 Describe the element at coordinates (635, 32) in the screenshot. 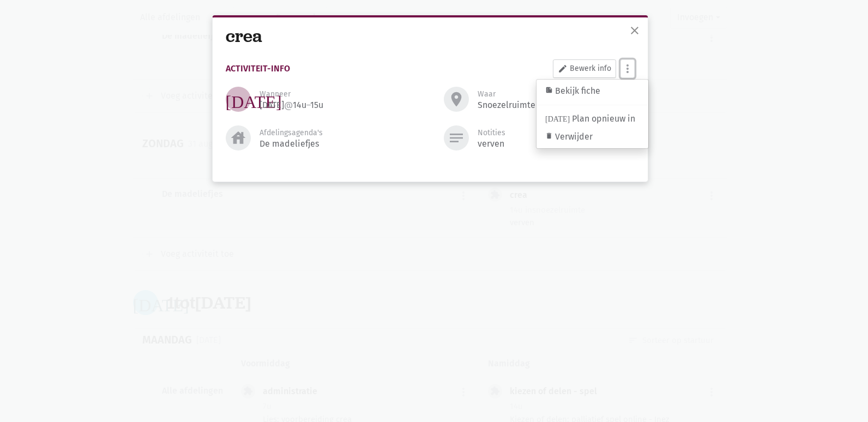

I see `button: sluiten` at that location.